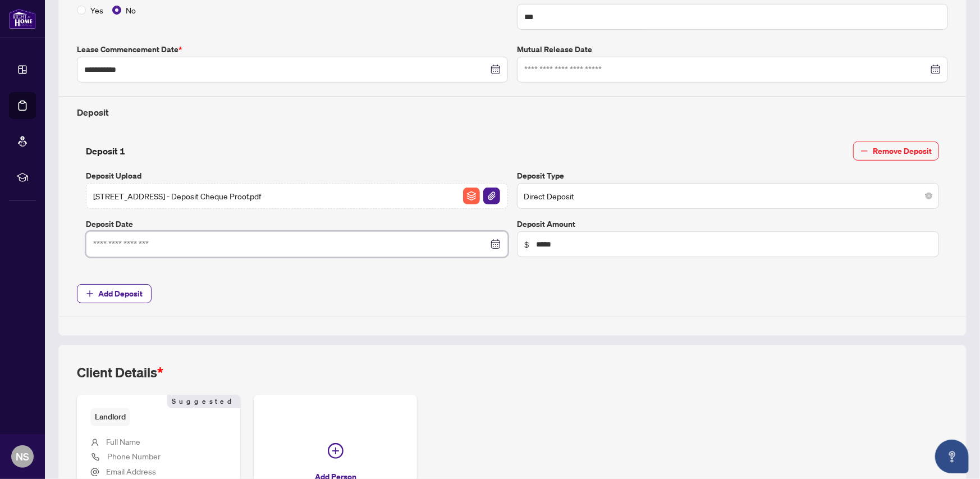 Image resolution: width=980 pixels, height=479 pixels. What do you see at coordinates (902, 151) in the screenshot?
I see `span: Remove Deposit` at bounding box center [902, 151].